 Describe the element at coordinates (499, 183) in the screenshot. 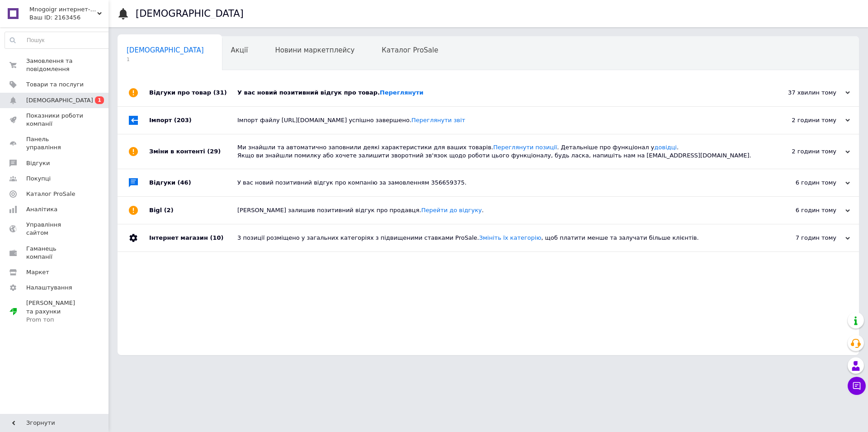

I see `div: У вас новий позитивний відгук про компанію за замовленням 356659375.` at that location.